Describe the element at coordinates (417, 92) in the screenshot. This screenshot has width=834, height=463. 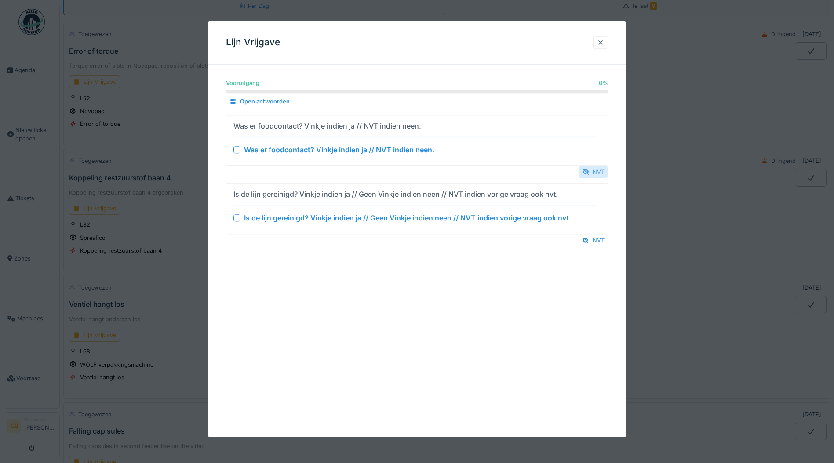
I see `progress: 0 %` at that location.